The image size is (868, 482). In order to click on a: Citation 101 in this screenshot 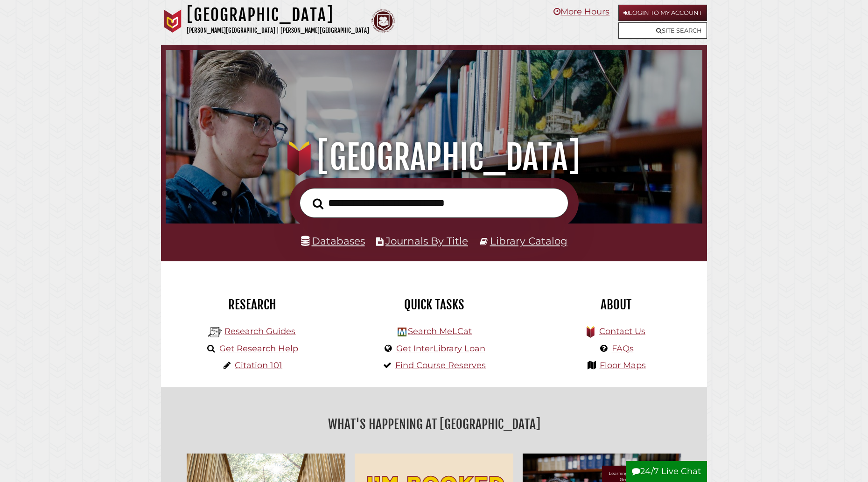, I will do `click(258, 365)`.